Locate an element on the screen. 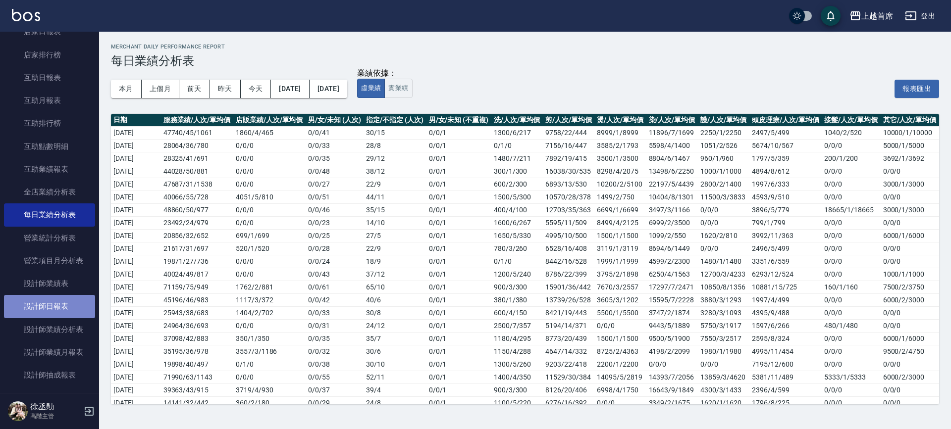 The height and width of the screenshot is (429, 951). td: 1117 / 3 / 372 is located at coordinates (269, 300).